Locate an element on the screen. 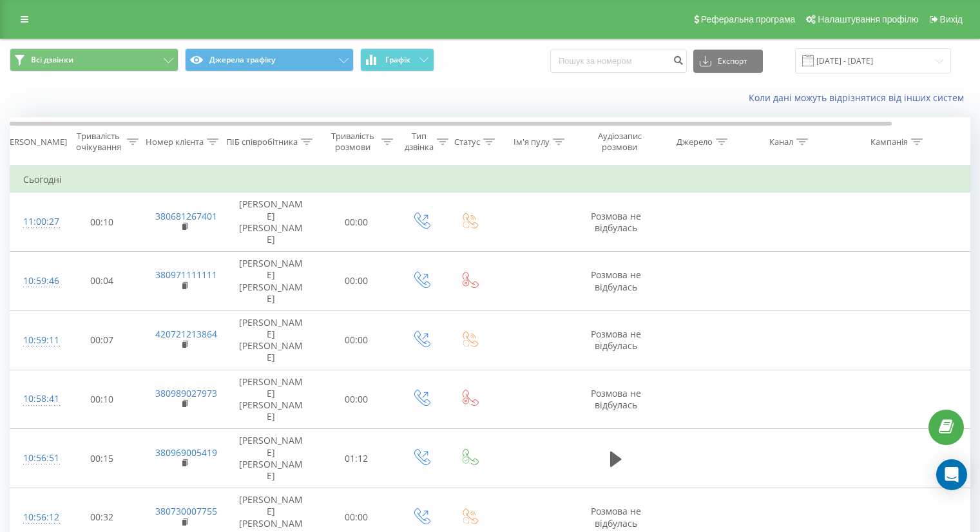  button: Експорт is located at coordinates (728, 61).